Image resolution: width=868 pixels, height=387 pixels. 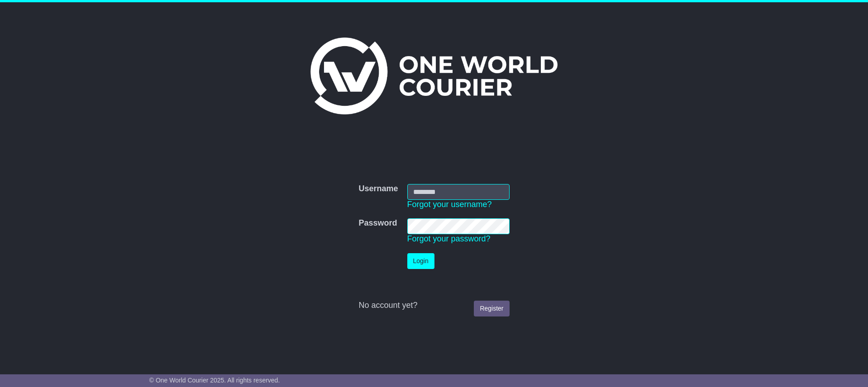 I want to click on label: Password, so click(x=377, y=223).